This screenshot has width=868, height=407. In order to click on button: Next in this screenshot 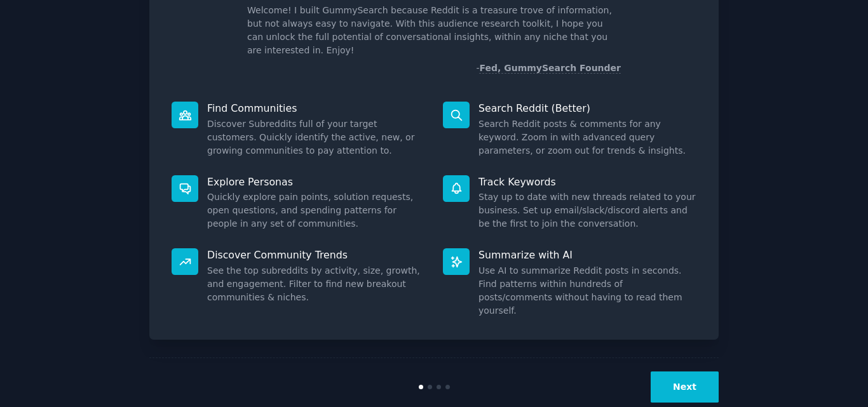, I will do `click(684, 387)`.